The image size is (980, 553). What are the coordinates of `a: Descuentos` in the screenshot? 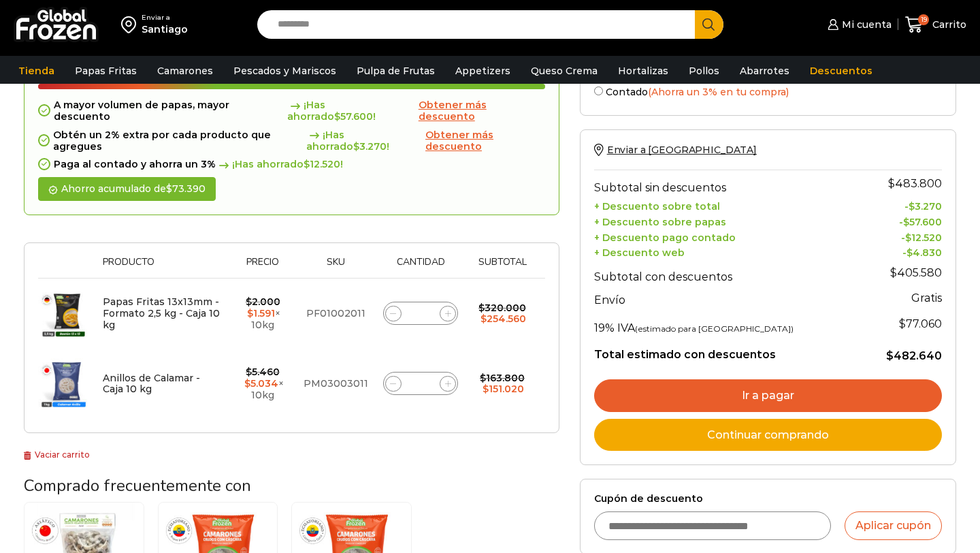 It's located at (841, 70).